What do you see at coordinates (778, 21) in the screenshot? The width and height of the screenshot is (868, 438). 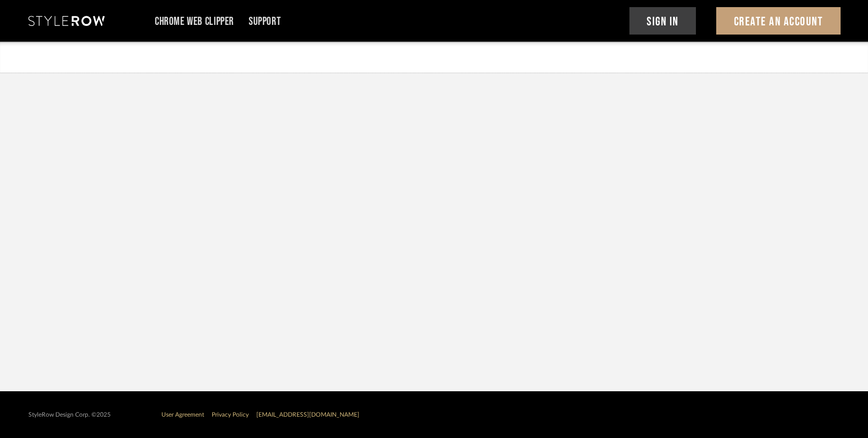 I see `button: Create An Account` at bounding box center [778, 21].